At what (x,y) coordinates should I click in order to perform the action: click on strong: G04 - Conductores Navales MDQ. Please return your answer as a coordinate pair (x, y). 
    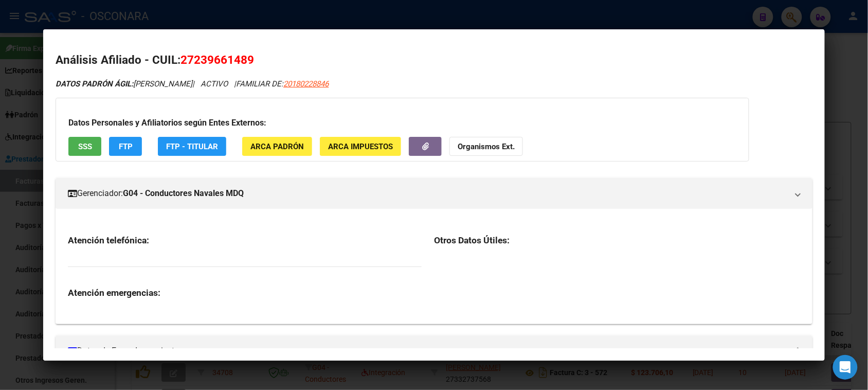
    Looking at the image, I should click on (183, 194).